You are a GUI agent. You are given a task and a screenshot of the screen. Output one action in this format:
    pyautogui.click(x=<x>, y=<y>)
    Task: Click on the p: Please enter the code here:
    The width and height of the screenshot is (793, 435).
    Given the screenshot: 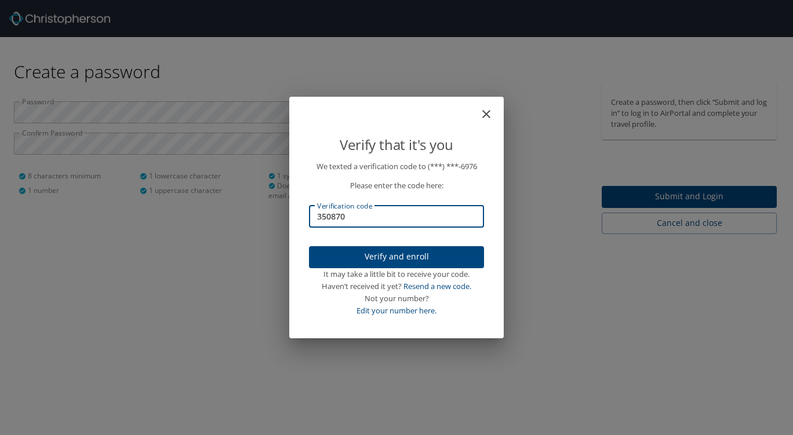 What is the action you would take?
    pyautogui.click(x=397, y=186)
    